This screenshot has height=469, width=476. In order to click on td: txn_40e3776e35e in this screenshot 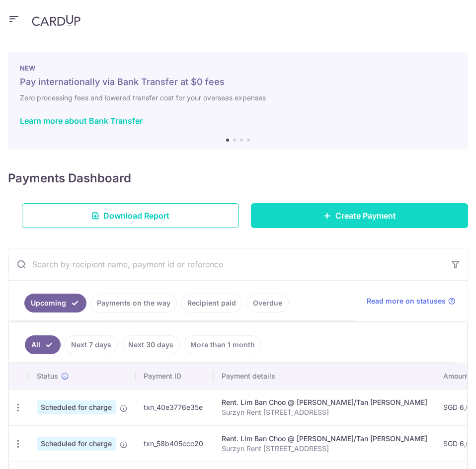, I will do `click(175, 407)`.